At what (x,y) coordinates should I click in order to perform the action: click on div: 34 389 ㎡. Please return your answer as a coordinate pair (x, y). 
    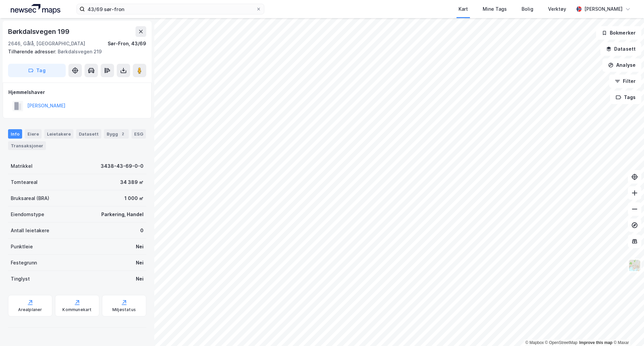
    Looking at the image, I should click on (132, 182).